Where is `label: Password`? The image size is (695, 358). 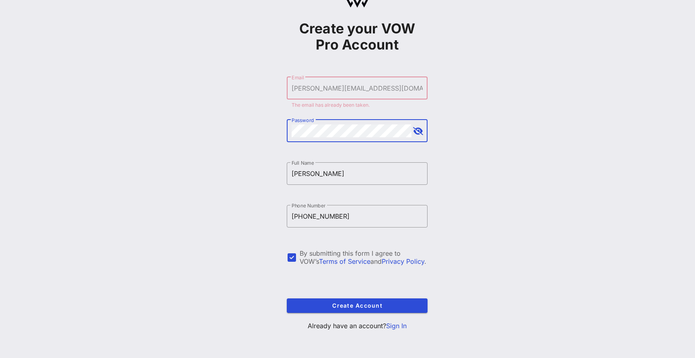 label: Password is located at coordinates (303, 120).